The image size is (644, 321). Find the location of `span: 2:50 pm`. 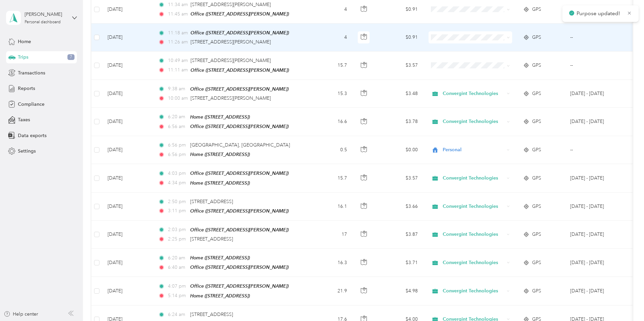

span: 2:50 pm is located at coordinates (177, 202).